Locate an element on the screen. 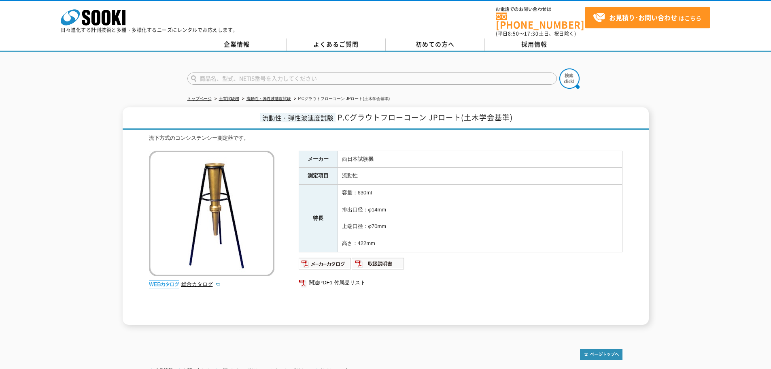  a: 関連PDF1 付属品リスト is located at coordinates (461, 283).